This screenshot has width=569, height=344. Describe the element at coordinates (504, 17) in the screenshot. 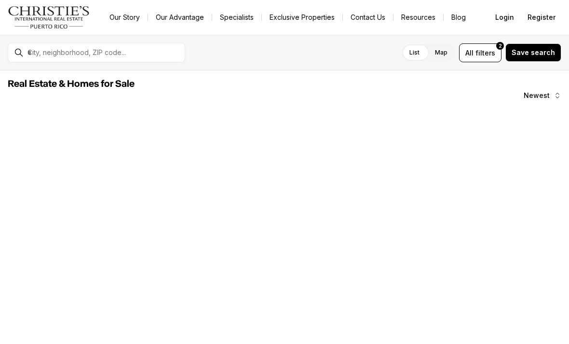

I see `span: Login` at that location.